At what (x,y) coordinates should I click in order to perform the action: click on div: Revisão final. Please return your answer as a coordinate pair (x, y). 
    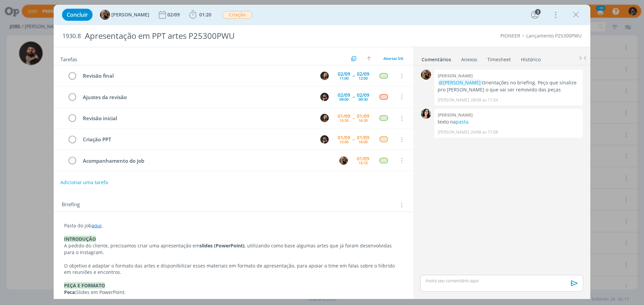
    Looking at the image, I should click on (197, 76).